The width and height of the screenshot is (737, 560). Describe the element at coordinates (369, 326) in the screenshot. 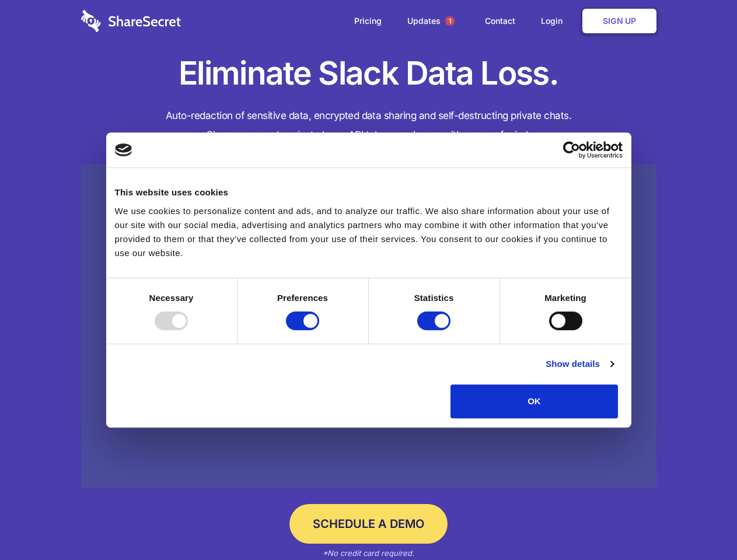

I see `a: Wistia video thumbnail` at that location.